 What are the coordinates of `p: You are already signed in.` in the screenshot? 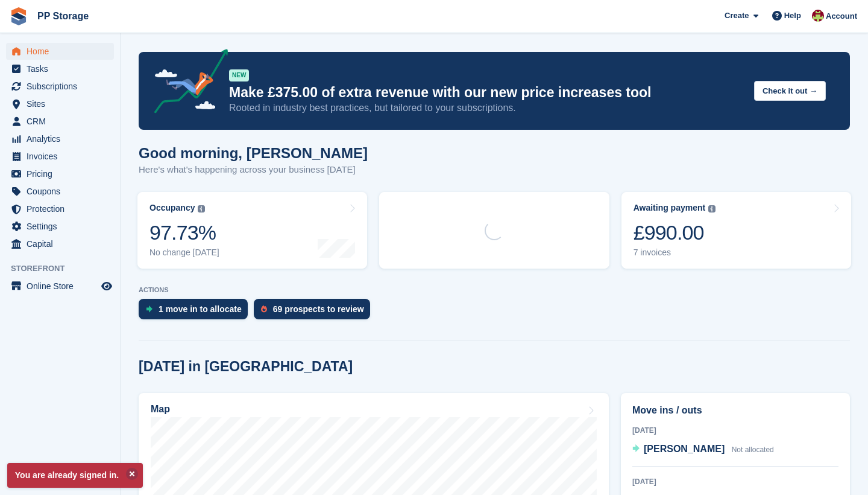 It's located at (75, 475).